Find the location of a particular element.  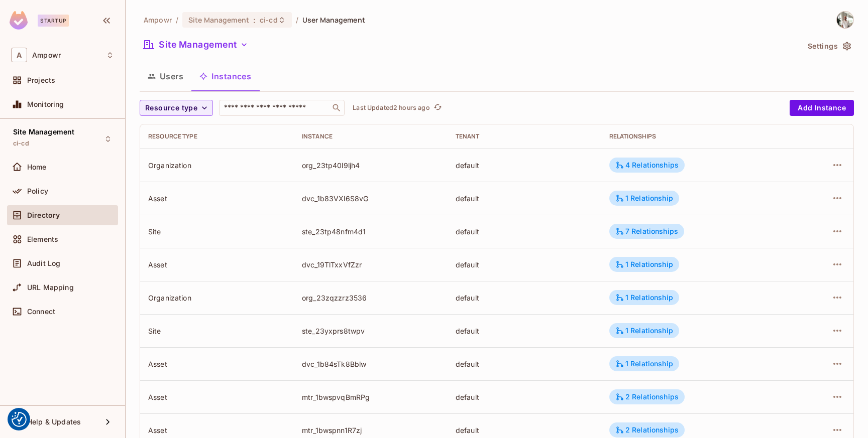

button: Add Instance is located at coordinates (822, 108).